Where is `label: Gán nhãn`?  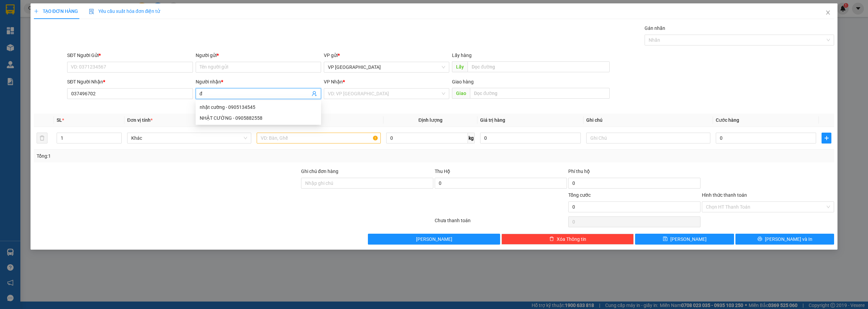 label: Gán nhãn is located at coordinates (655, 28).